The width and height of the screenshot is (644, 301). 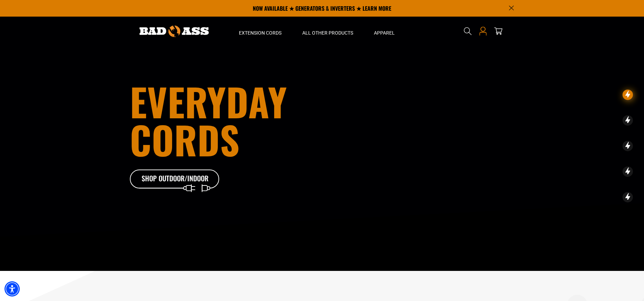 What do you see at coordinates (175, 180) in the screenshot?
I see `a: Shop Outdoor/Indoor` at bounding box center [175, 180].